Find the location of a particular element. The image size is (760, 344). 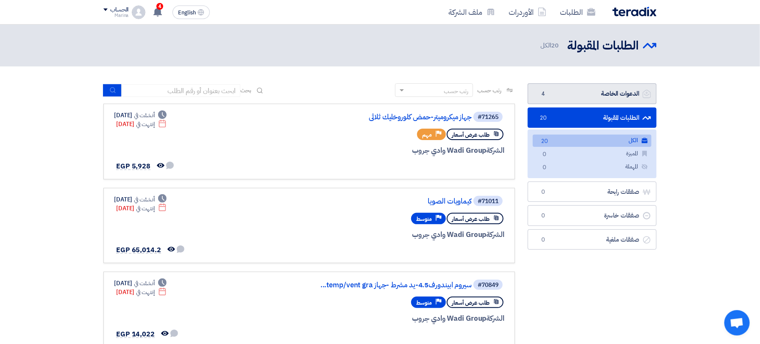

img: Teradix logo is located at coordinates (634, 11).